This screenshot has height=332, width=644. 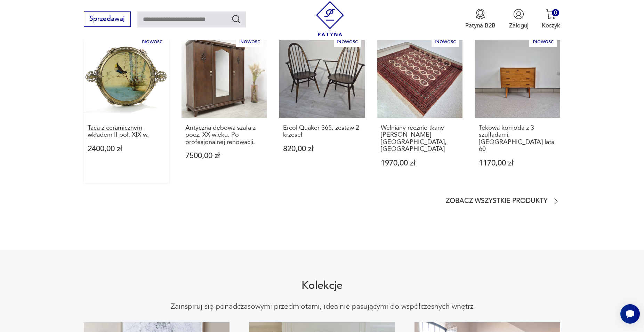 What do you see at coordinates (322, 307) in the screenshot?
I see `p: Zainspiruj się ponadczasowymi przedmiotami, idealnie pasującymi do współczesnych wnętrz` at bounding box center [322, 307].